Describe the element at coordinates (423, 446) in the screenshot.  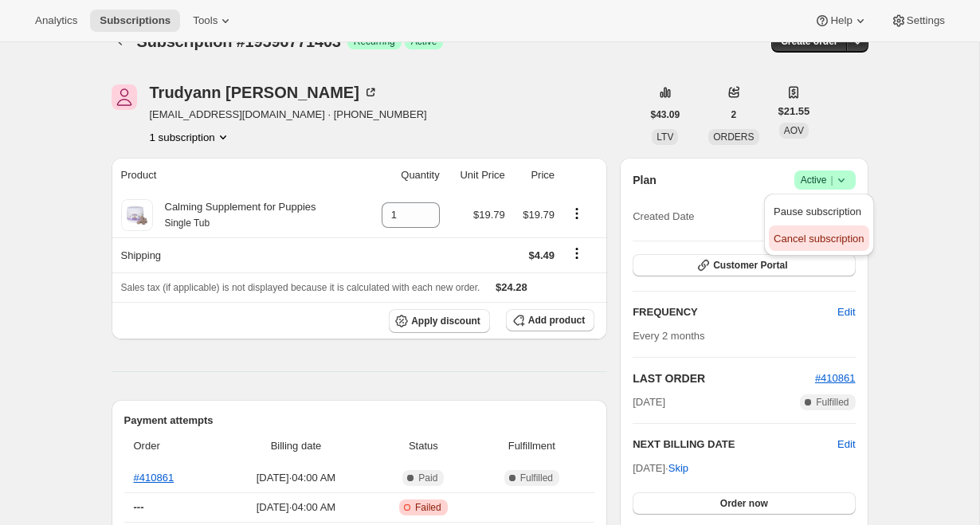
I see `span: Status` at that location.